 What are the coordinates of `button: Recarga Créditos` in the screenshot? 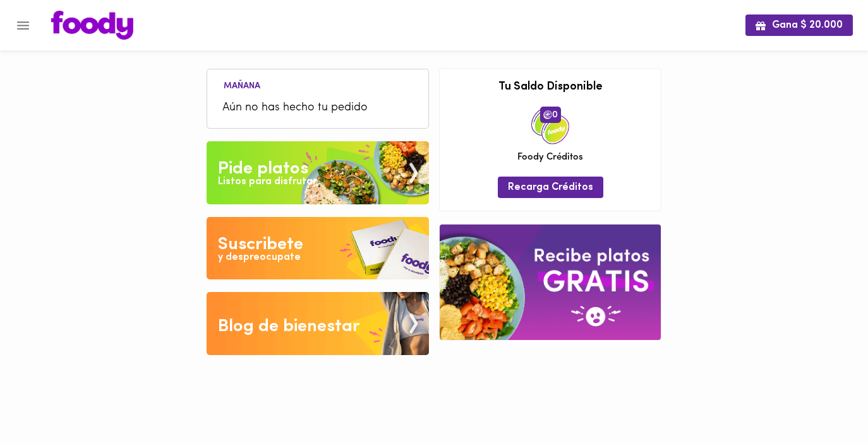 It's located at (550, 187).